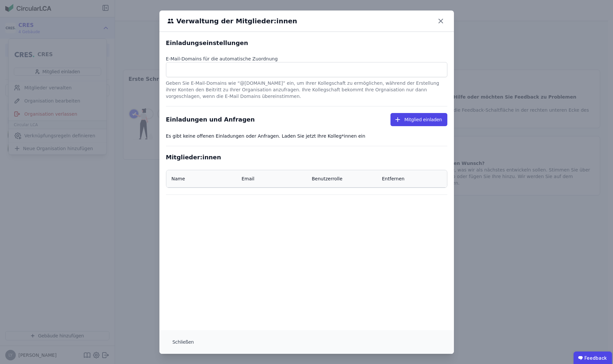 The height and width of the screenshot is (364, 613). What do you see at coordinates (183, 342) in the screenshot?
I see `button: Schließen` at bounding box center [183, 342].